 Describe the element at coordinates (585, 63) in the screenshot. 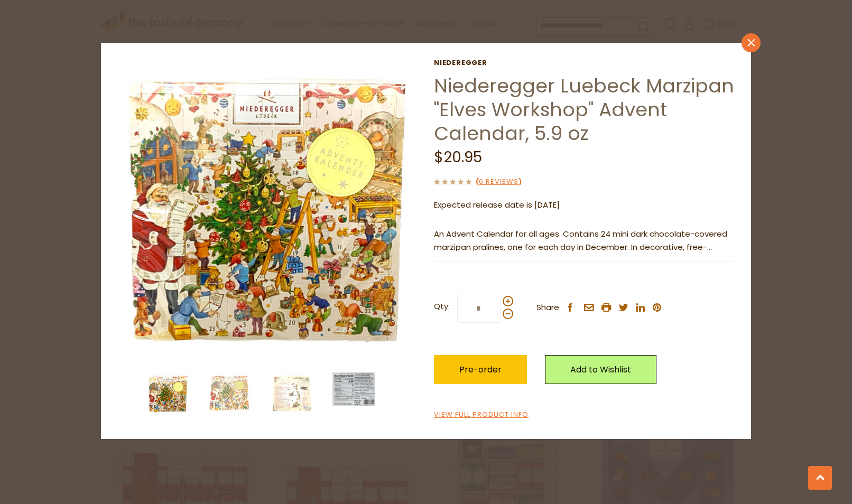

I see `a: Niederegger` at that location.